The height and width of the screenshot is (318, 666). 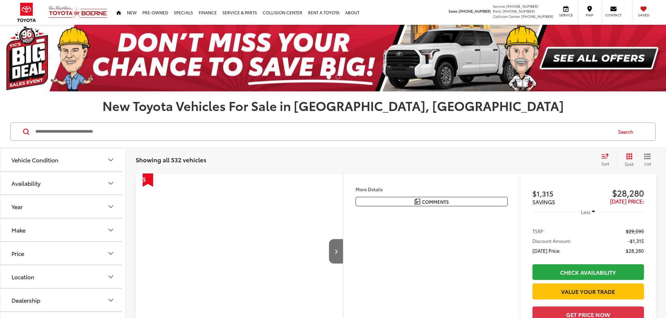 I want to click on span: Discount Amount:, so click(x=552, y=241).